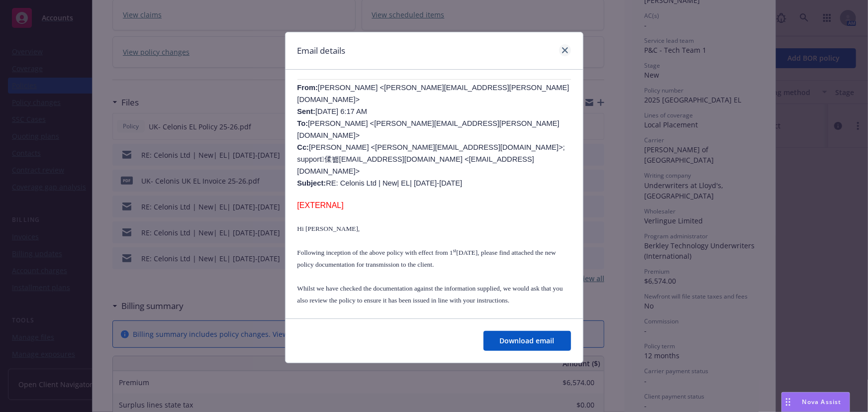  I want to click on span: 봶, so click(335, 159).